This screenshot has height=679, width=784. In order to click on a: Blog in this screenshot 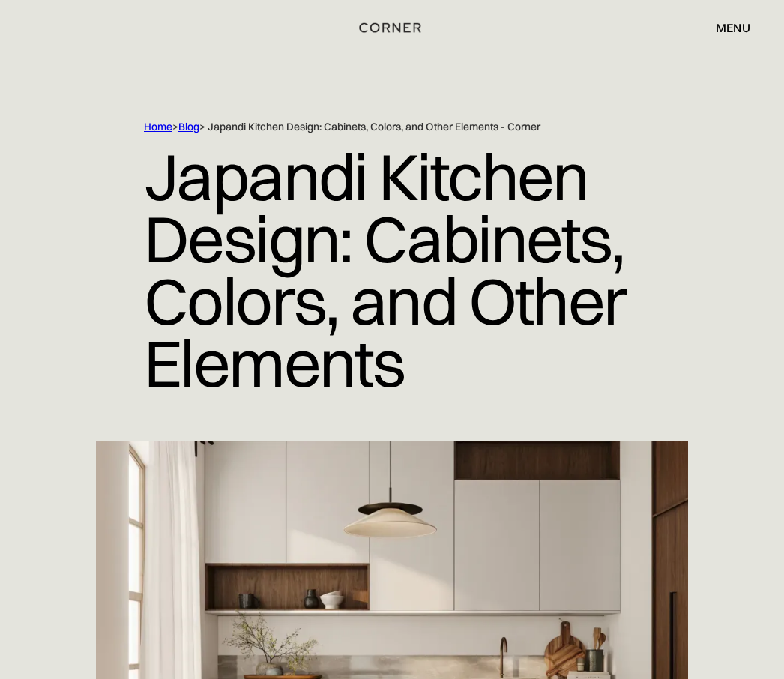, I will do `click(189, 127)`.